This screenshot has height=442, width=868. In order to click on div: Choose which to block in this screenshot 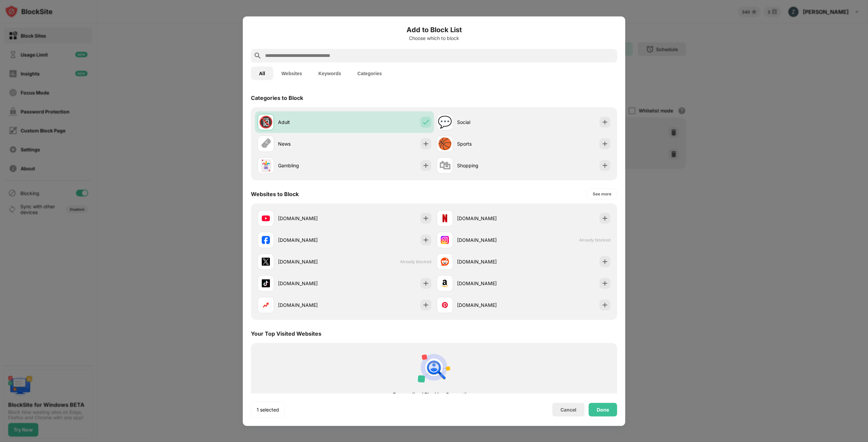, I will do `click(434, 38)`.